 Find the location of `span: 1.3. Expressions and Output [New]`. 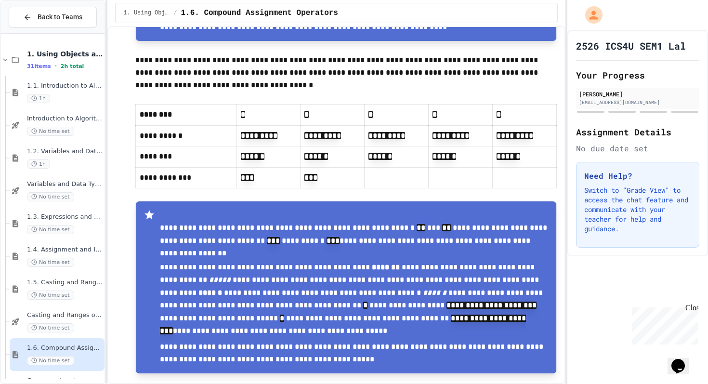

span: 1.3. Expressions and Output [New] is located at coordinates (65, 217).